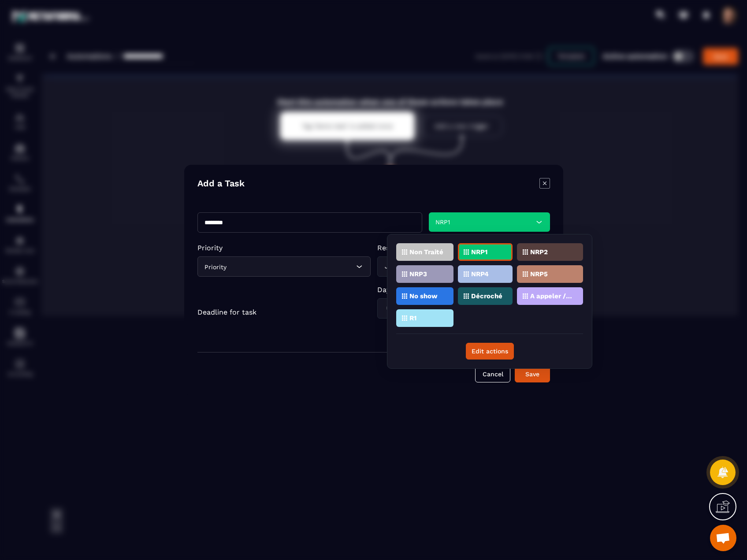 The image size is (747, 560). Describe the element at coordinates (414, 308) in the screenshot. I see `input: Search for option` at that location.